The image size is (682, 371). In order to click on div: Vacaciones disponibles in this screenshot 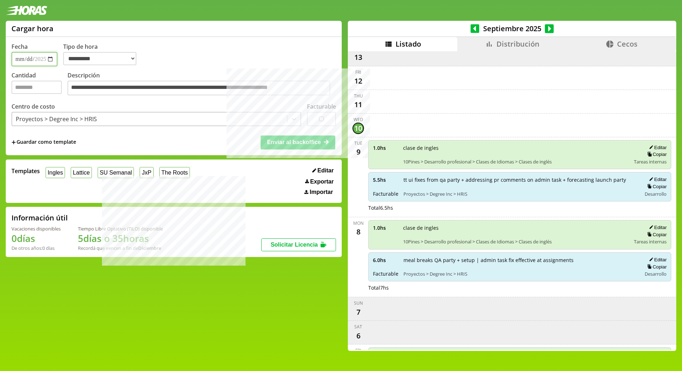, I will do `click(36, 229)`.